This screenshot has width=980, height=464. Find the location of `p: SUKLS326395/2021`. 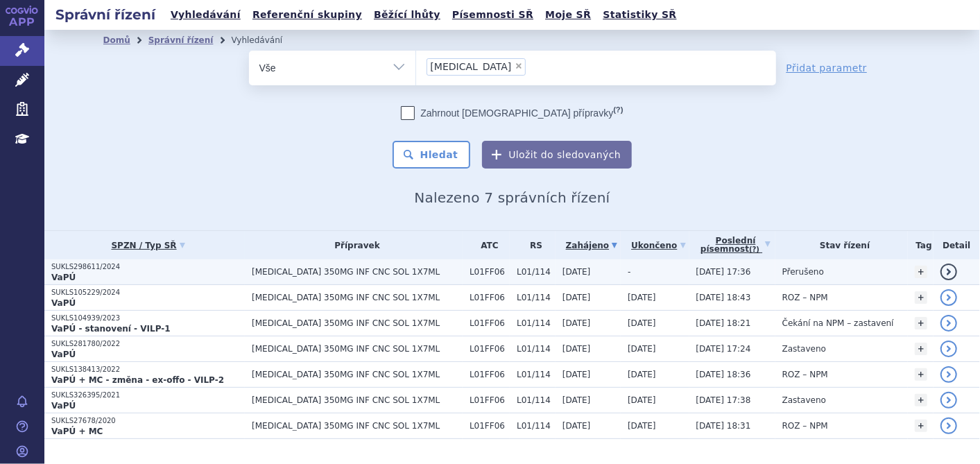

p: SUKLS326395/2021 is located at coordinates (148, 396).